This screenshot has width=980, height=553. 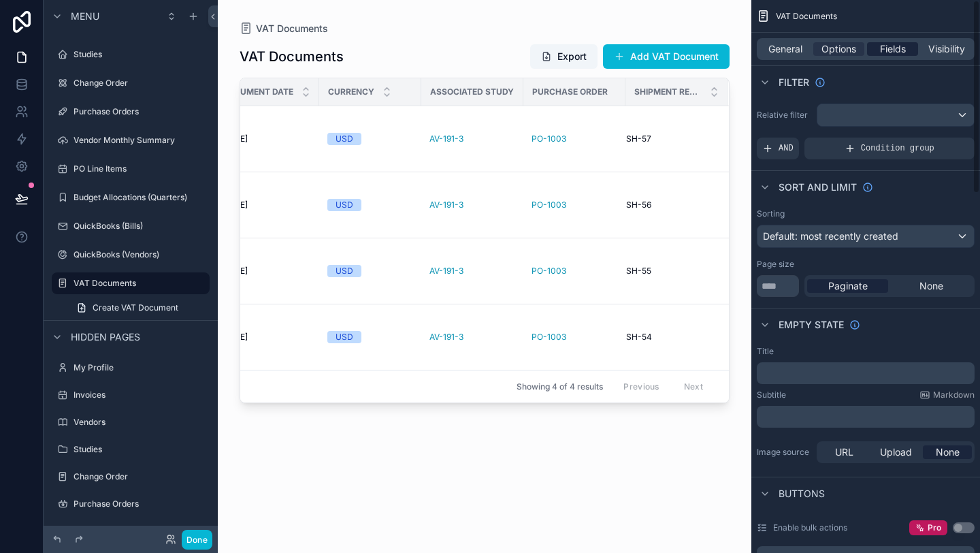 What do you see at coordinates (140, 422) in the screenshot?
I see `label: Vendors` at bounding box center [140, 422].